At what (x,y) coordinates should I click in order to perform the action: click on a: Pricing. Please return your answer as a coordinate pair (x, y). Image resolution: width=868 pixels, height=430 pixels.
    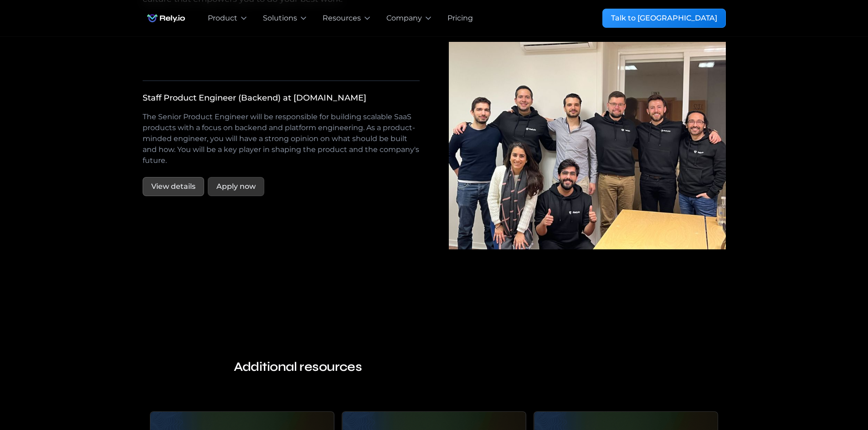
    Looking at the image, I should click on (460, 18).